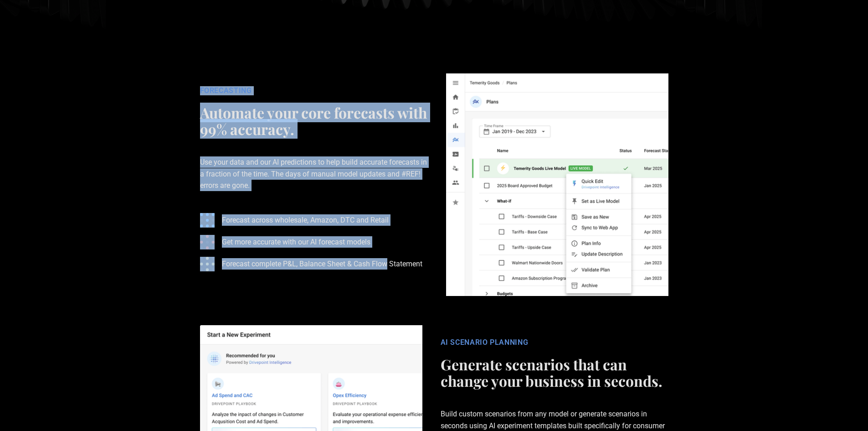 The image size is (868, 431). What do you see at coordinates (296, 242) in the screenshot?
I see `p: Get more accurate with our AI forecast models` at bounding box center [296, 242].